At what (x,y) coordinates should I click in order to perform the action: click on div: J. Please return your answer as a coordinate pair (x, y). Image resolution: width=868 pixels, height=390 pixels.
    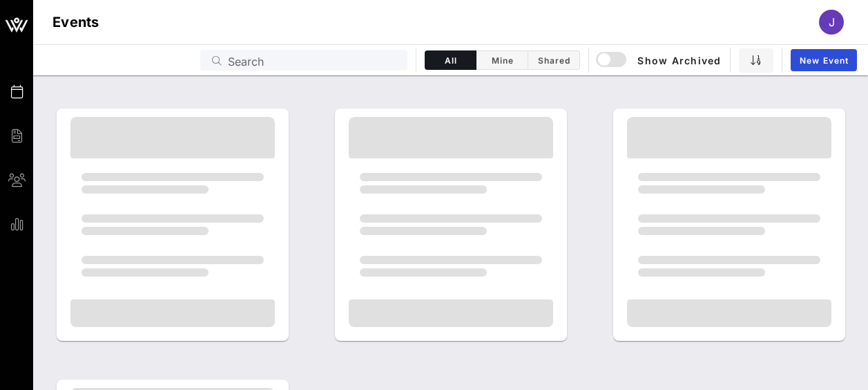
    Looking at the image, I should click on (832, 22).